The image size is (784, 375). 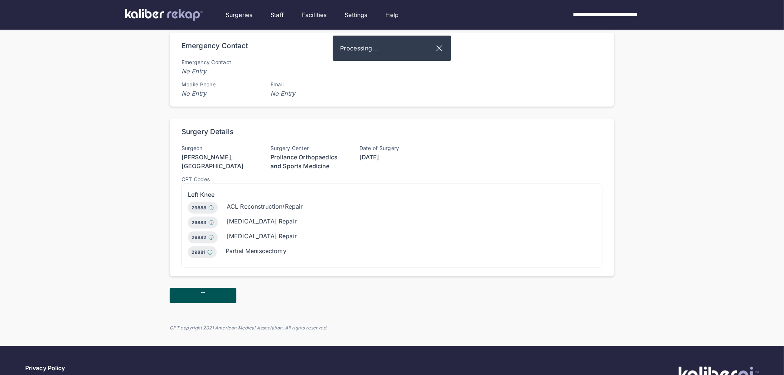 What do you see at coordinates (392, 328) in the screenshot?
I see `div: CPT copyright 2021 American Medical Association. All rights reserved.` at bounding box center [392, 328].